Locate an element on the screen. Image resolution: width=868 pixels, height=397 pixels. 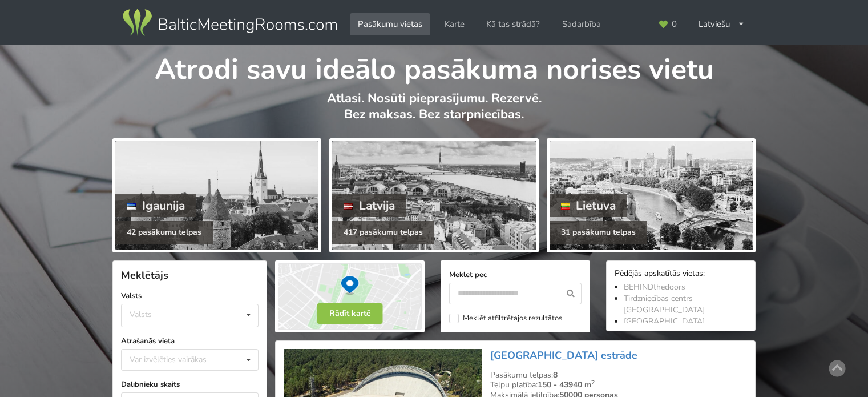
div: Var izvēlēties vairākas is located at coordinates (179, 359).